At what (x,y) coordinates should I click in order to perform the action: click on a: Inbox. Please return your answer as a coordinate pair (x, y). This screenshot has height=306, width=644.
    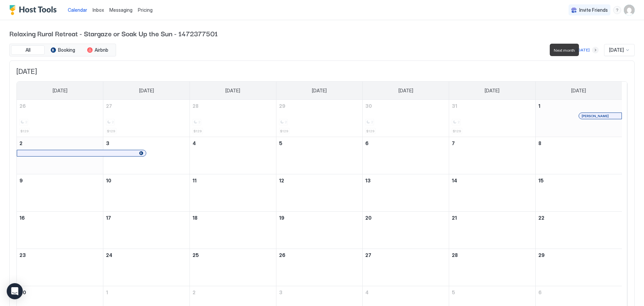
    Looking at the image, I should click on (98, 10).